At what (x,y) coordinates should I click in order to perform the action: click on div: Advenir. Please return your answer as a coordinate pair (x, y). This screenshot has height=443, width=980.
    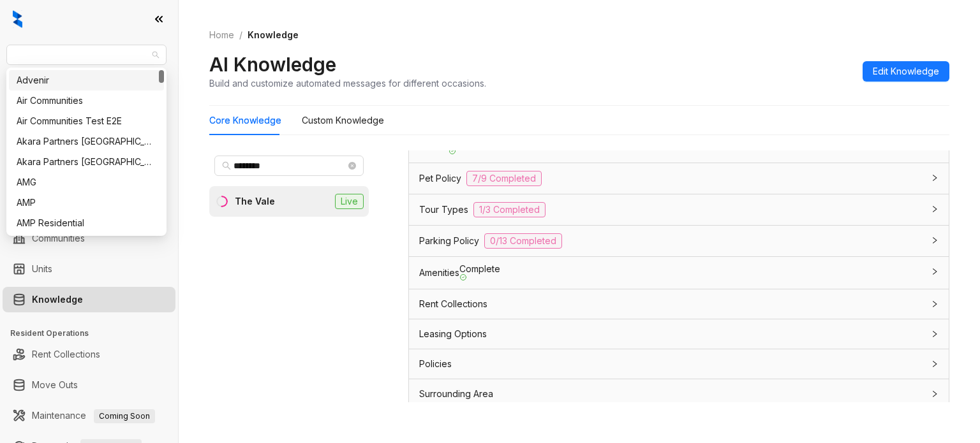
    Looking at the image, I should click on (87, 81).